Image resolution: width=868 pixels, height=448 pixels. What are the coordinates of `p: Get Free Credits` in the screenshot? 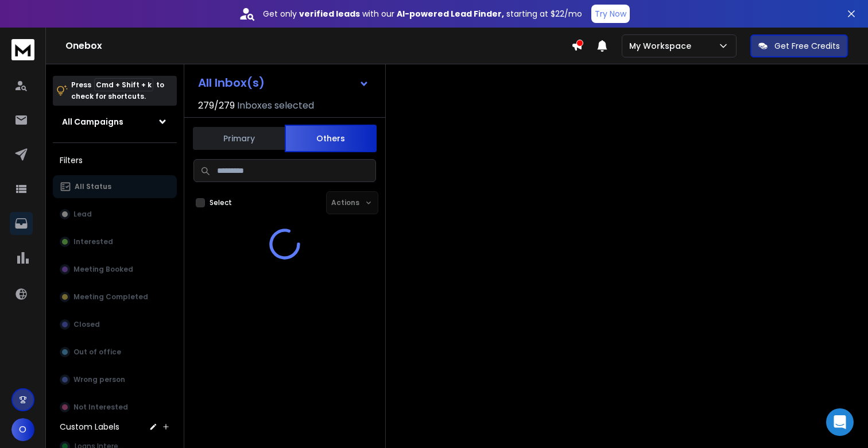 It's located at (807, 46).